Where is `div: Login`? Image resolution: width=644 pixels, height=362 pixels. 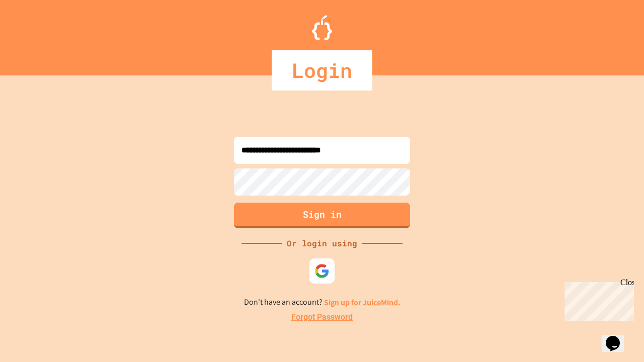 div: Login is located at coordinates (322, 70).